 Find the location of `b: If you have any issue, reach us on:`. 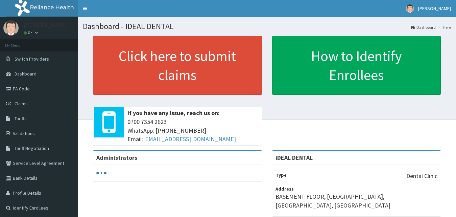

b: If you have any issue, reach us on: is located at coordinates (173, 113).